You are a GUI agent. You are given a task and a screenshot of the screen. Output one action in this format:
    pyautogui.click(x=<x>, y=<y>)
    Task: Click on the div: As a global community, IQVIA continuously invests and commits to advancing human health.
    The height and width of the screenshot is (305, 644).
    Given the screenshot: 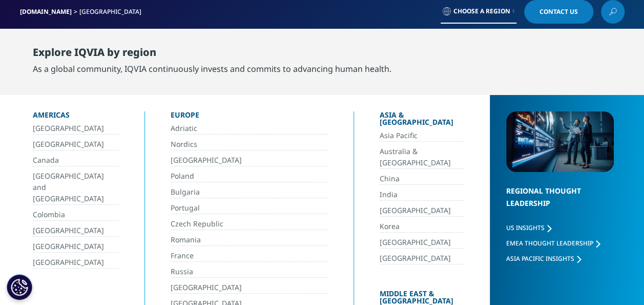 What is the action you would take?
    pyautogui.click(x=212, y=68)
    